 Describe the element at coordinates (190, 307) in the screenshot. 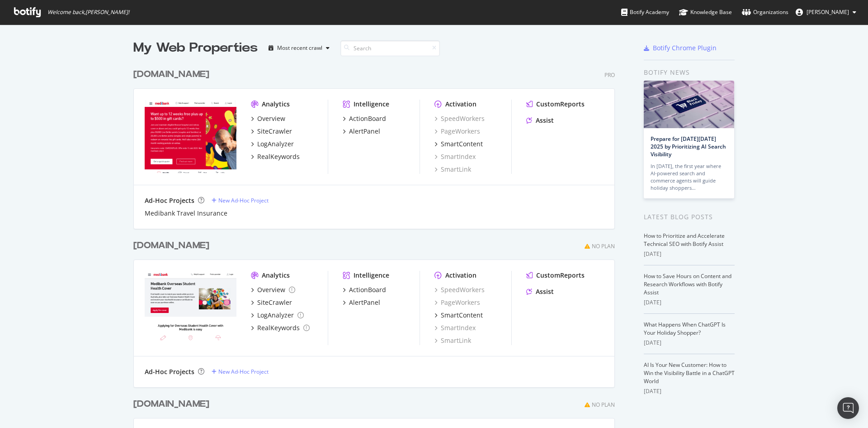

I see `img: Medibankoshc.com.au` at that location.